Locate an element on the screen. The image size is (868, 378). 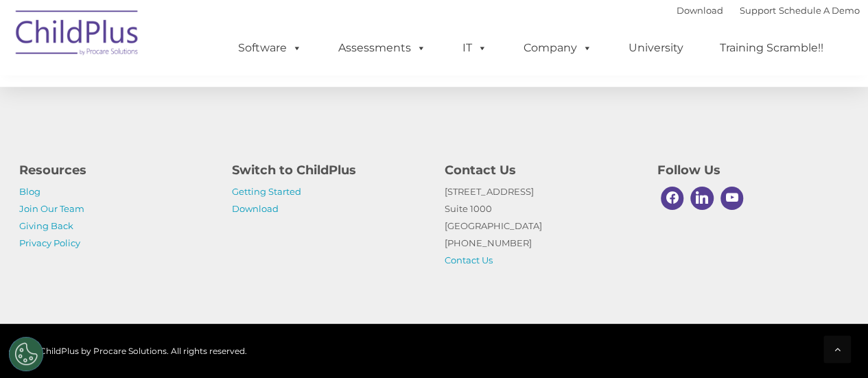
a: Blog is located at coordinates (30, 192).